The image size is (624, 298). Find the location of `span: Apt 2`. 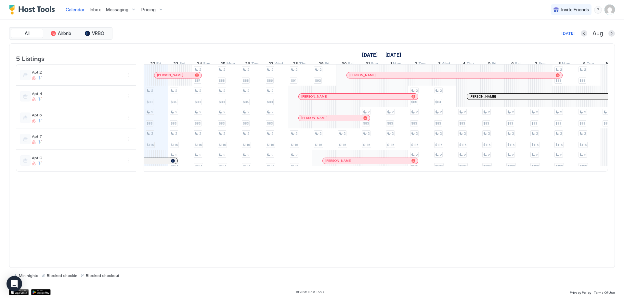

span: Apt 2 is located at coordinates (77, 72).